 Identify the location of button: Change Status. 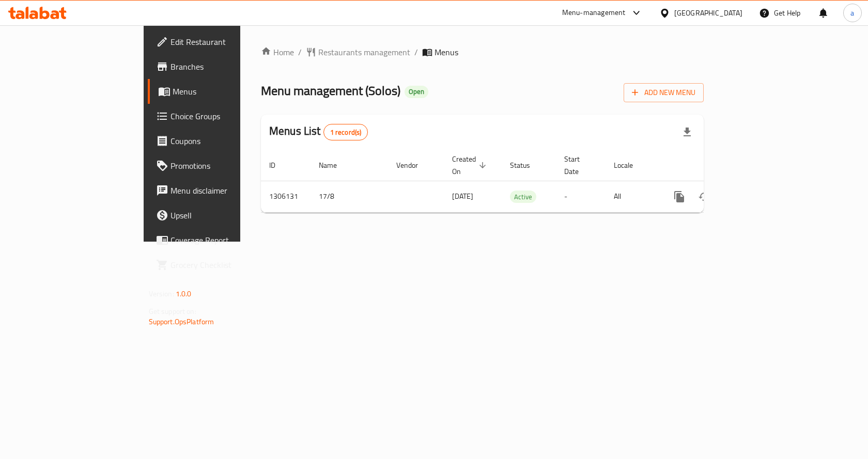
(704, 197).